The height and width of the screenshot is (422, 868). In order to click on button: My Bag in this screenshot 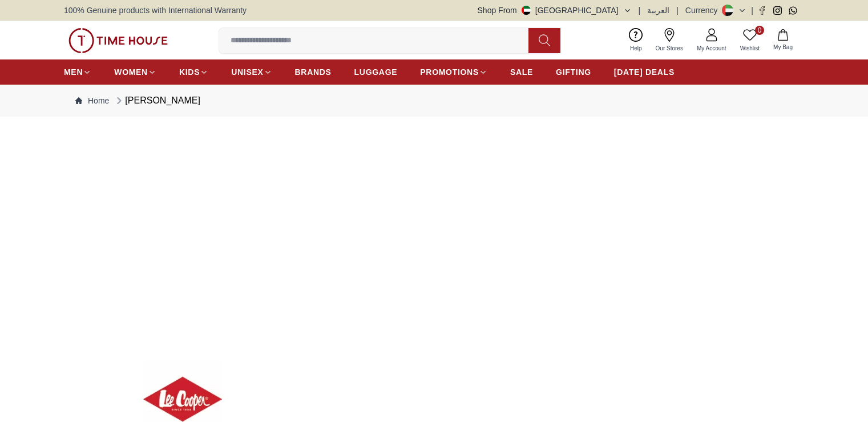, I will do `click(783, 40)`.